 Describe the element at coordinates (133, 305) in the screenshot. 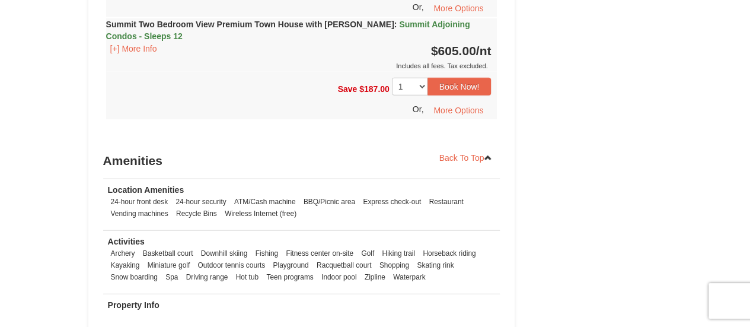

I see `strong: Property Info` at that location.